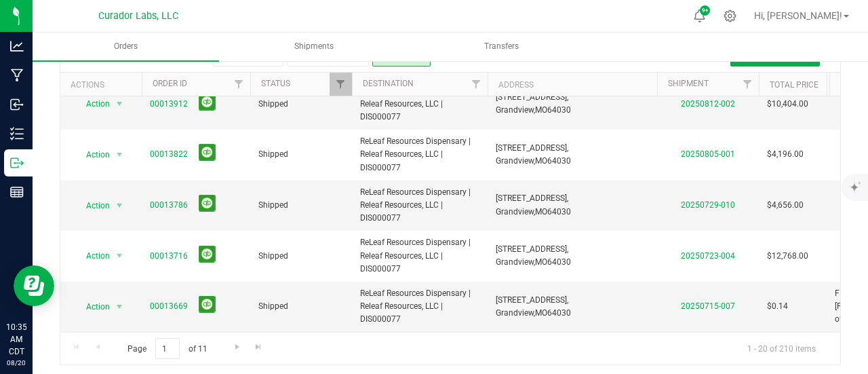  Describe the element at coordinates (169, 256) in the screenshot. I see `a: 00013716` at that location.